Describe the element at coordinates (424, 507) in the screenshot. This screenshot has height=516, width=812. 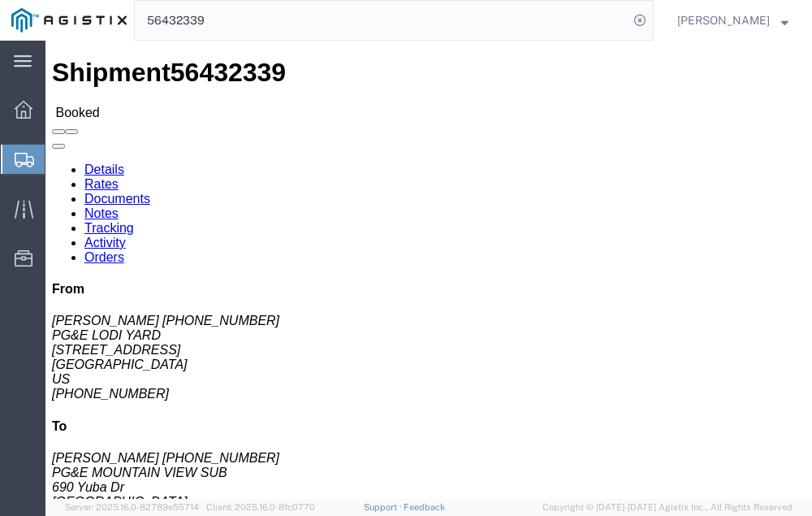
I see `a: Feedback` at that location.